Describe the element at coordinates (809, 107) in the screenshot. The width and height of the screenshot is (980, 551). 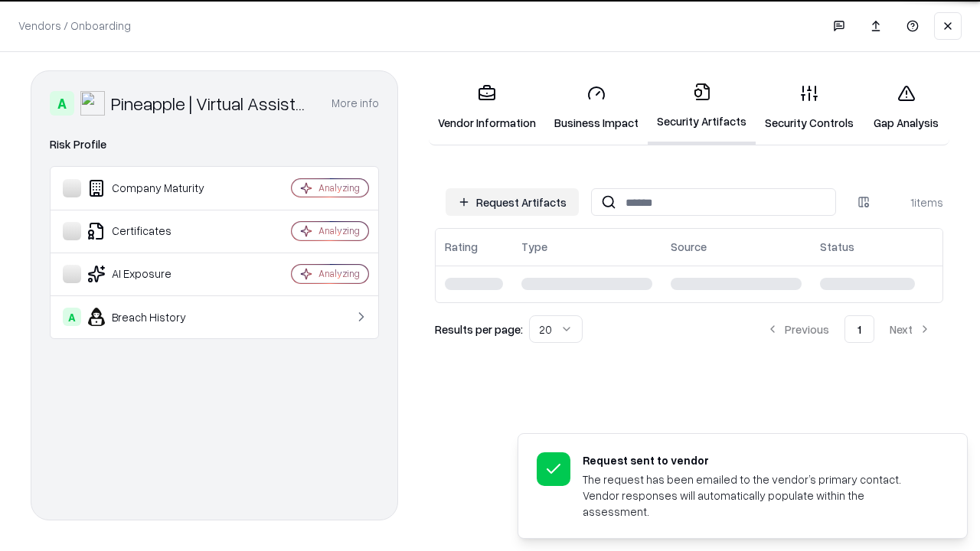
I see `a: Security Controls` at that location.